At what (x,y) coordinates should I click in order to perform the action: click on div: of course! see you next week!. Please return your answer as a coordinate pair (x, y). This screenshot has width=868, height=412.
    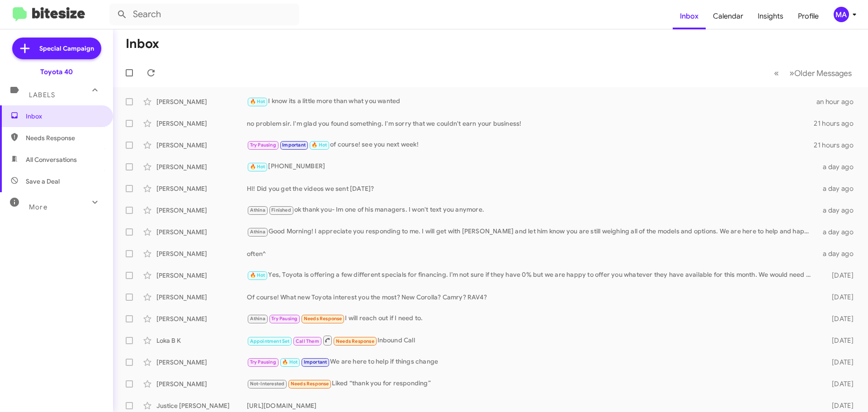
    Looking at the image, I should click on (530, 144).